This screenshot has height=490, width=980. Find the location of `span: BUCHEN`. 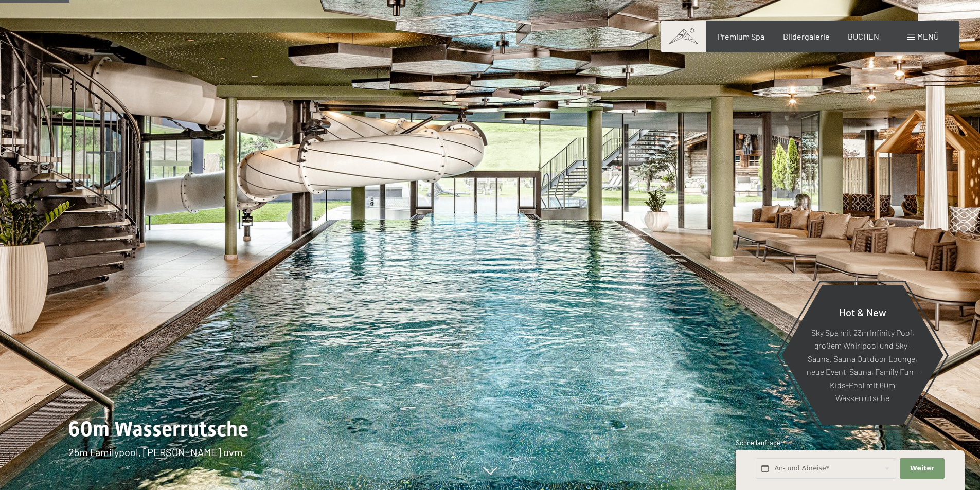

span: BUCHEN is located at coordinates (863, 36).